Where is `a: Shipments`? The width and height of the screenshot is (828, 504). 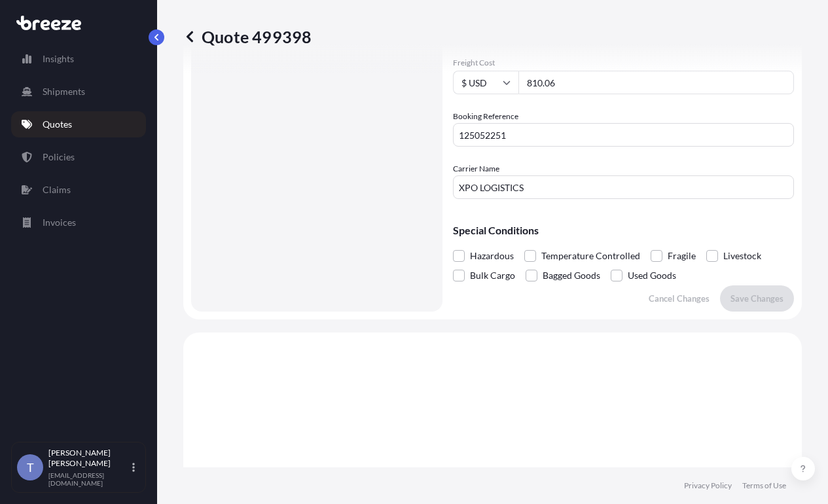 a: Shipments is located at coordinates (78, 92).